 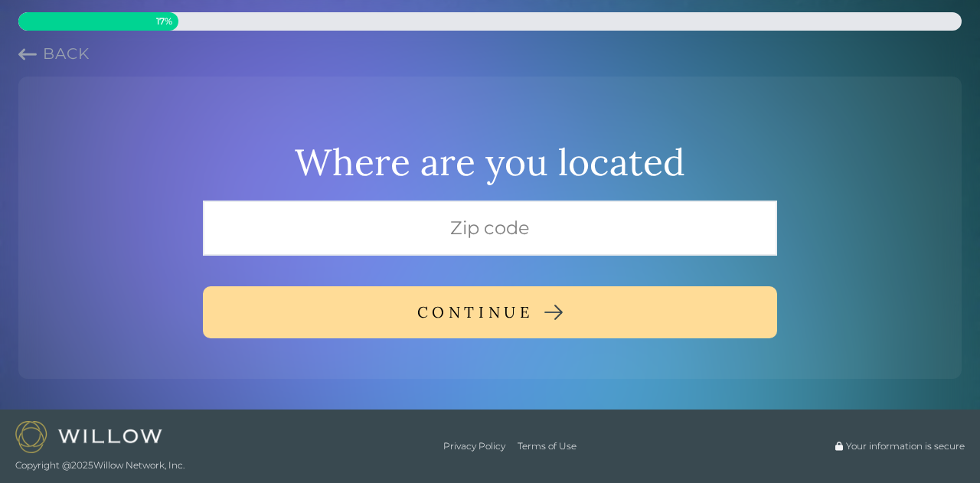 What do you see at coordinates (98, 21) in the screenshot?
I see `div: 17% complete` at bounding box center [98, 21].